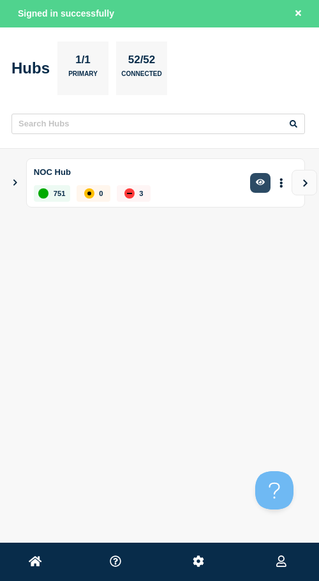 The image size is (319, 581). Describe the element at coordinates (43, 193) in the screenshot. I see `div: up` at that location.